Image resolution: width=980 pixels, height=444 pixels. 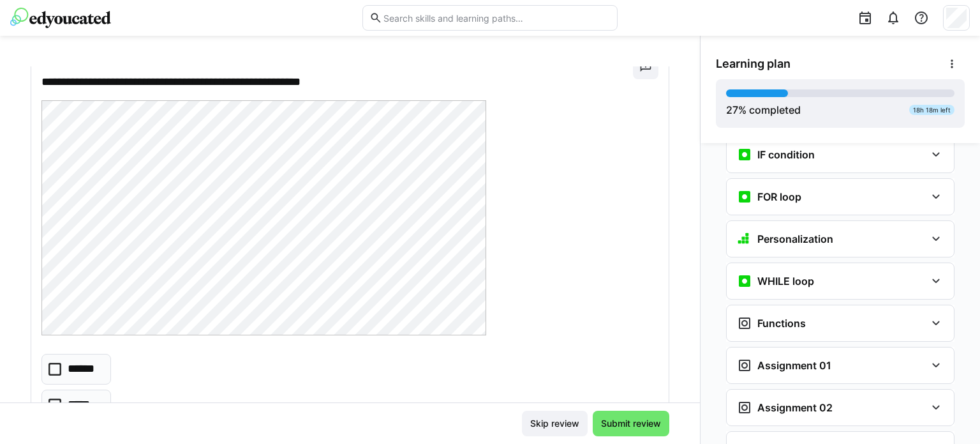 I want to click on span: 27, so click(x=732, y=110).